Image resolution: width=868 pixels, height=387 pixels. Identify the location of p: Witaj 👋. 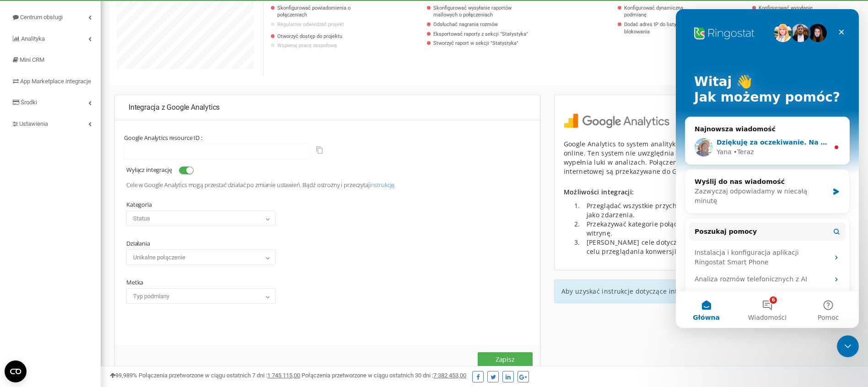
(91, 73).